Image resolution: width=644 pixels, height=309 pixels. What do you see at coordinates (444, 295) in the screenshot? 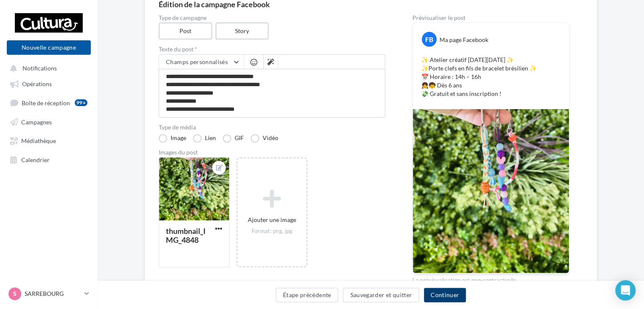
I see `button: Continuer` at bounding box center [444, 295].